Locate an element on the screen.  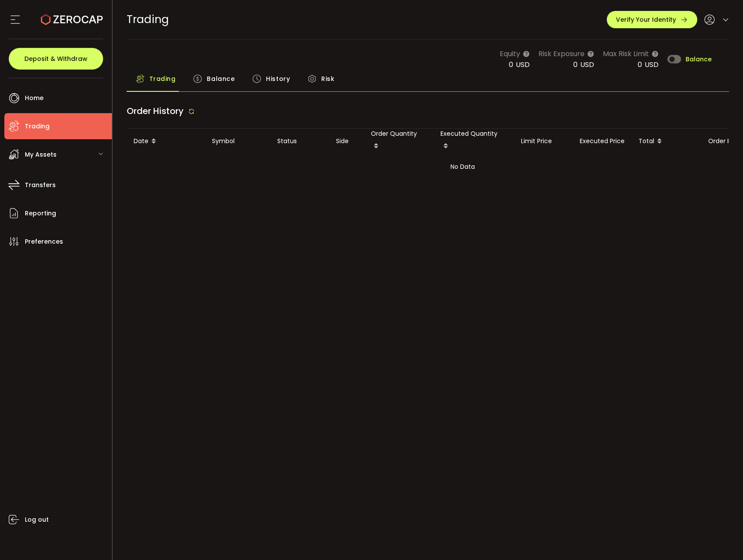
button: Deposit & Withdraw is located at coordinates (55, 59).